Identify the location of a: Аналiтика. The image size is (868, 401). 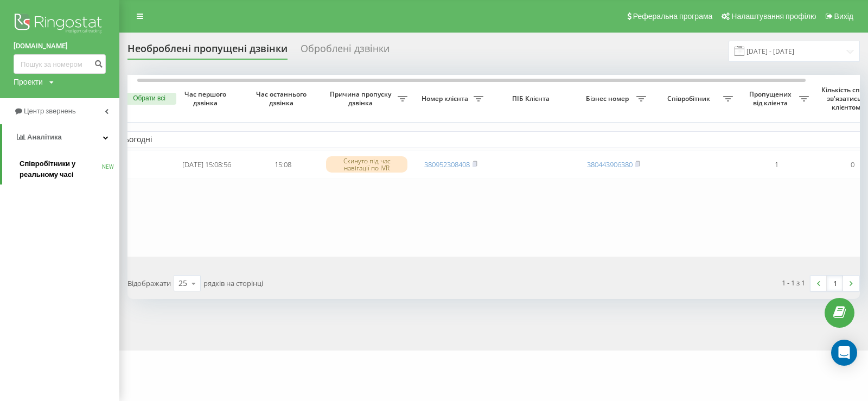
(61, 138).